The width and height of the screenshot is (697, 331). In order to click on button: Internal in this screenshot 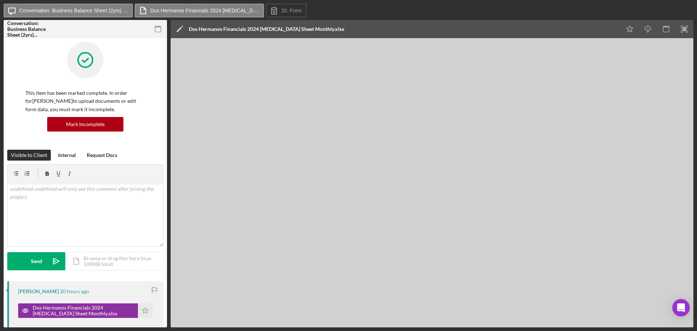, I will do `click(67, 155)`.